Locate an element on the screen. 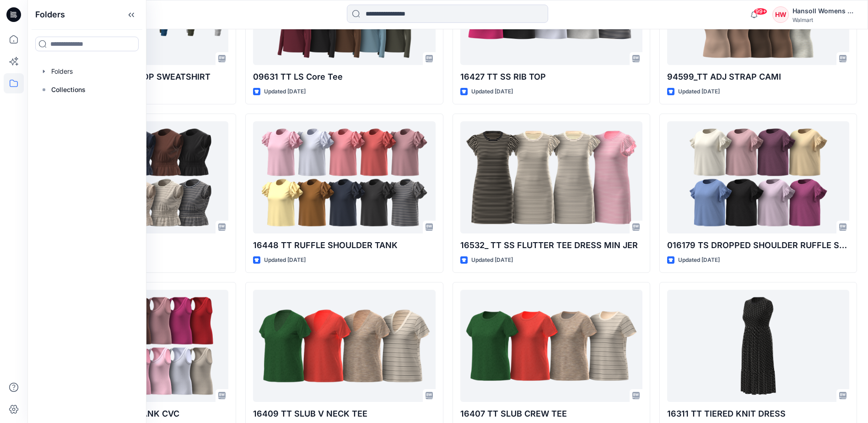  p: 16407 TT SLUB CREW TEE is located at coordinates (551, 414).